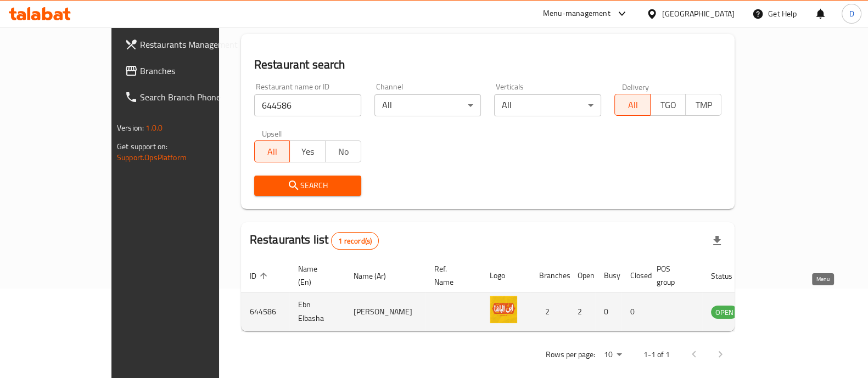  I want to click on img: Ebn Elbasha, so click(503, 310).